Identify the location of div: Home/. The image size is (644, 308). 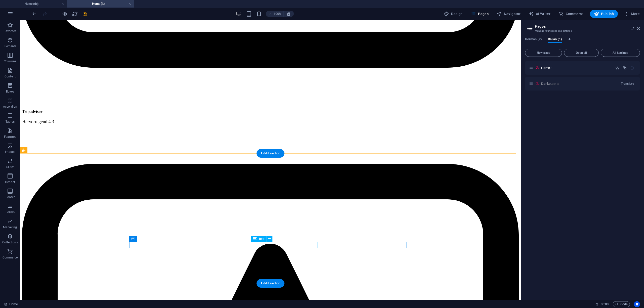
(576, 68).